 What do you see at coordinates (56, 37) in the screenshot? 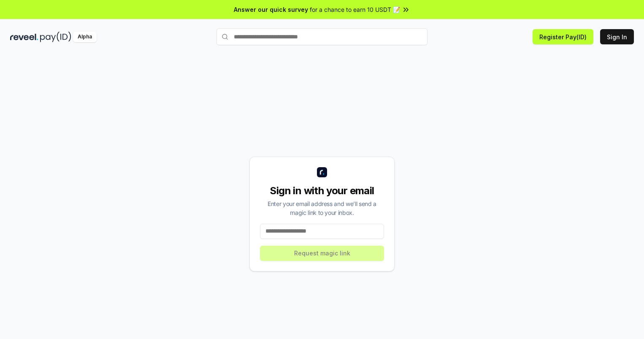
I see `img: pay_id` at bounding box center [56, 37].